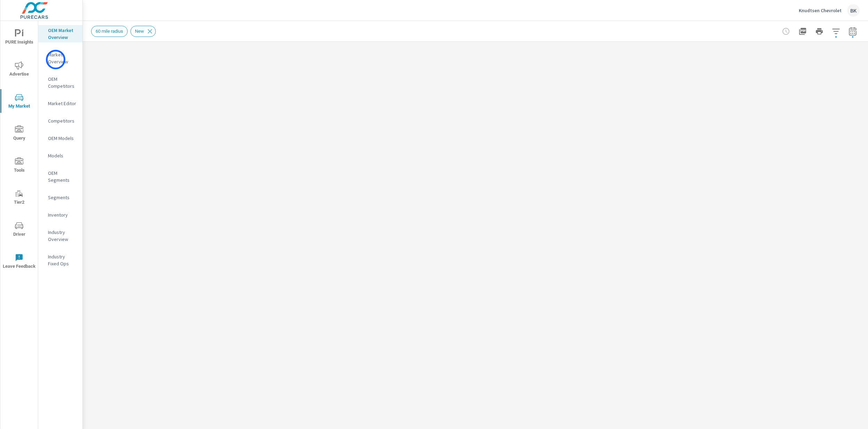  What do you see at coordinates (62, 155) in the screenshot?
I see `p: Models` at bounding box center [62, 155].